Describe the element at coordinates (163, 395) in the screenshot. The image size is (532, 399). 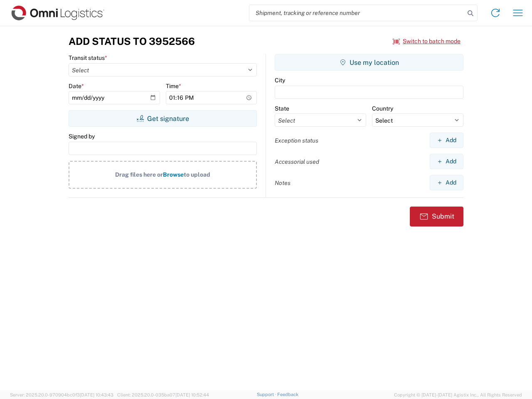
I see `span: Client: 2025.20.0-035ba07` at that location.